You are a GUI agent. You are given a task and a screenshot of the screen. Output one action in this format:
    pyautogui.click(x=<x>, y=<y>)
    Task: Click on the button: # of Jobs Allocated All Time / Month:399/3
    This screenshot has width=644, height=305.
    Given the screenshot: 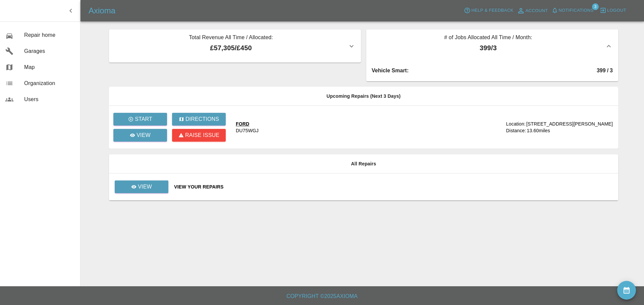 What is the action you would take?
    pyautogui.click(x=492, y=46)
    